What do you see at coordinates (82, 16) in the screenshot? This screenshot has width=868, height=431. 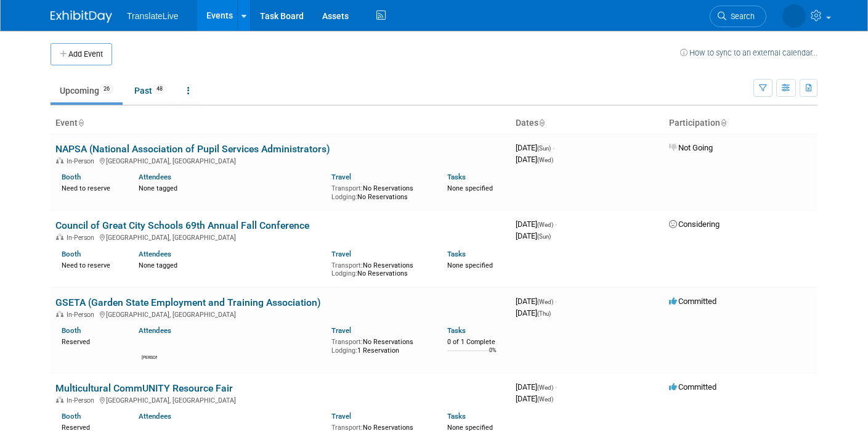 I see `img: ExhibitDay` at bounding box center [82, 16].